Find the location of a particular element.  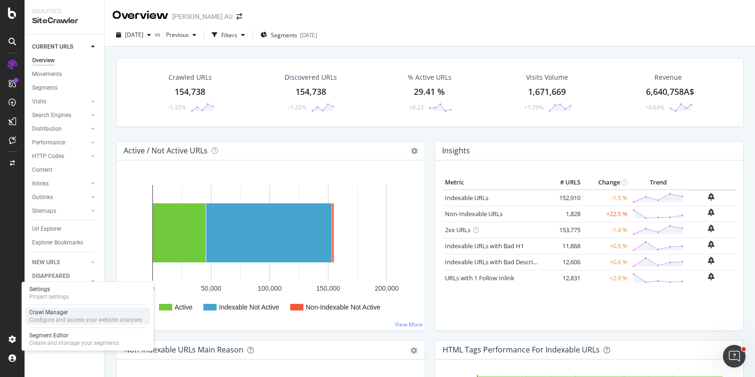

div: Visits Volume is located at coordinates (547, 77).